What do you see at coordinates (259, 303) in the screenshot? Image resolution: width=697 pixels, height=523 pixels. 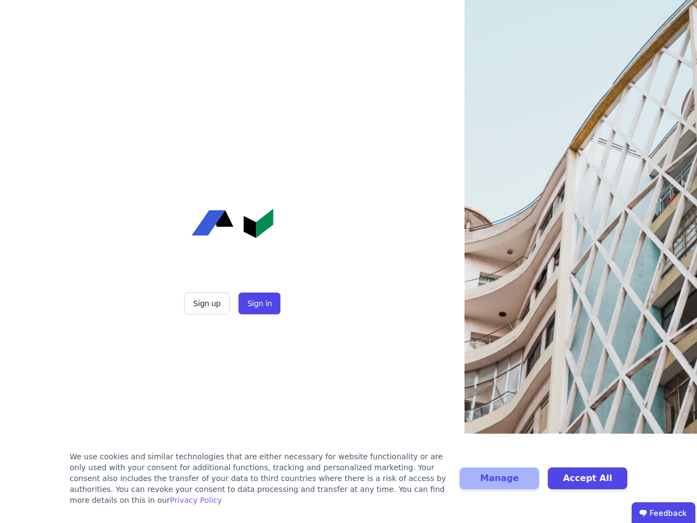 I see `button: Sign in` at bounding box center [259, 303].